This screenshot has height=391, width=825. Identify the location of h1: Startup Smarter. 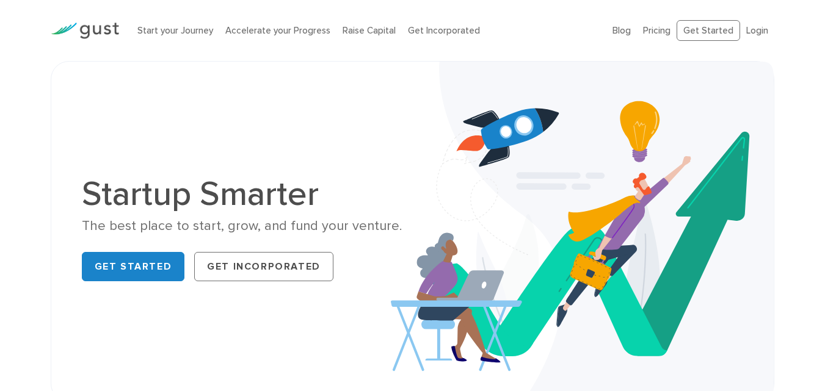
(242, 194).